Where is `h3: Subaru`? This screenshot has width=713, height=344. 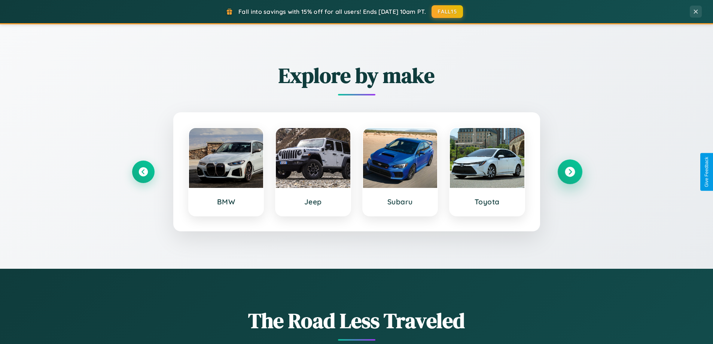
h3: Subaru is located at coordinates (400, 202).